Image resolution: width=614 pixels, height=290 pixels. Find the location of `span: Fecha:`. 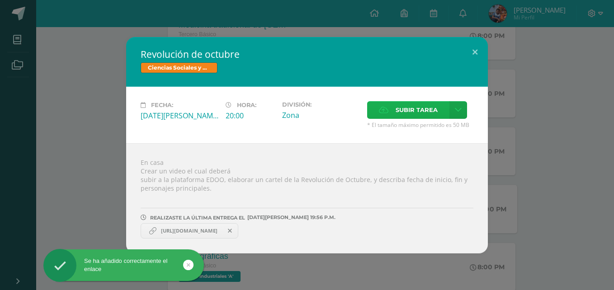

span: Fecha: is located at coordinates (162, 105).